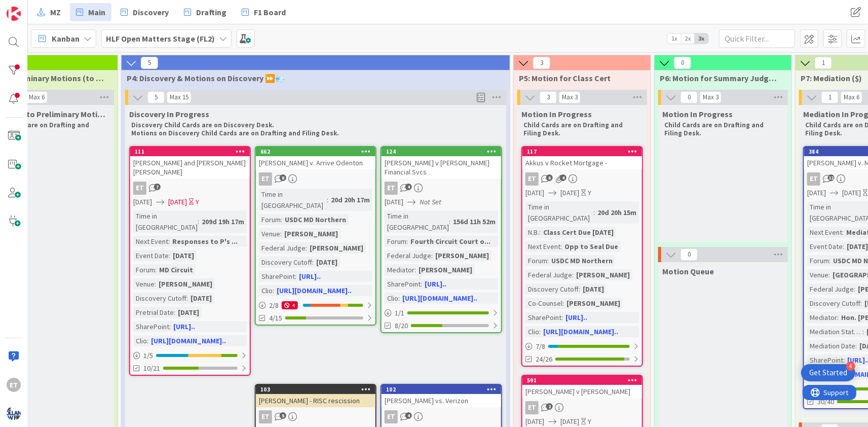  What do you see at coordinates (223, 222) in the screenshot?
I see `div: 209d 19h 17m` at bounding box center [223, 222].